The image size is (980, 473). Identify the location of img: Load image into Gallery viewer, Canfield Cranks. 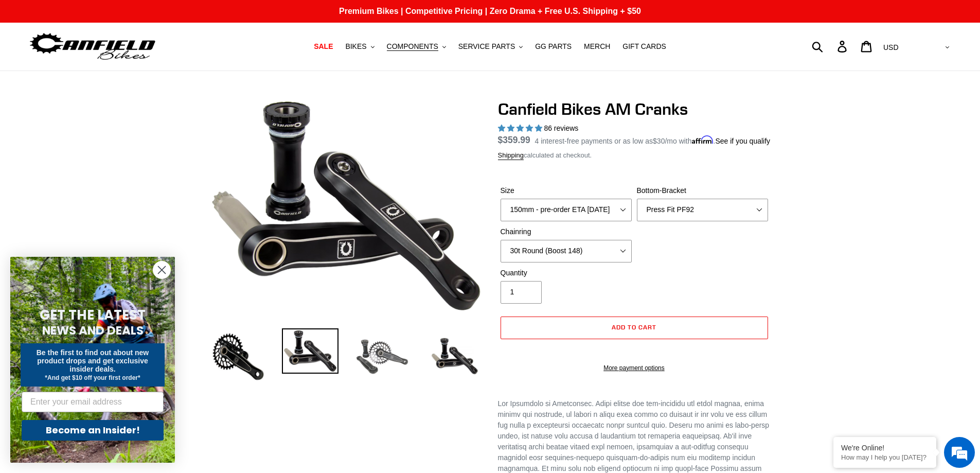
(310, 351).